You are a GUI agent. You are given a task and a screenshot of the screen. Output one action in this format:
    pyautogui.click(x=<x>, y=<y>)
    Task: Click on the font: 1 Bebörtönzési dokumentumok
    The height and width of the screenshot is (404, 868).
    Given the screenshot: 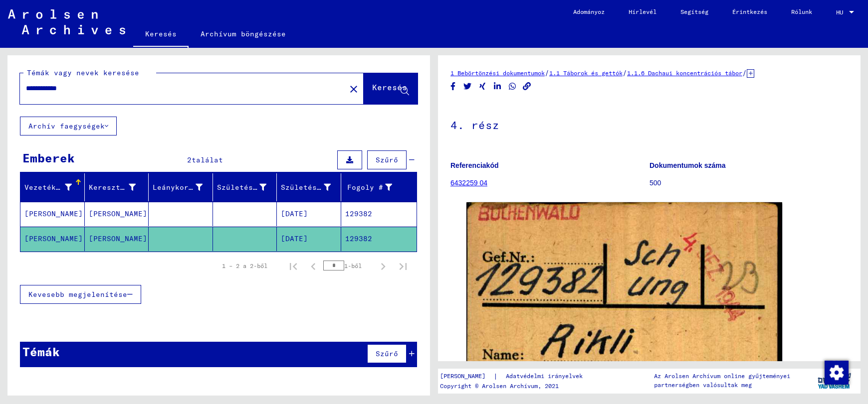 What is the action you would take?
    pyautogui.click(x=497, y=72)
    